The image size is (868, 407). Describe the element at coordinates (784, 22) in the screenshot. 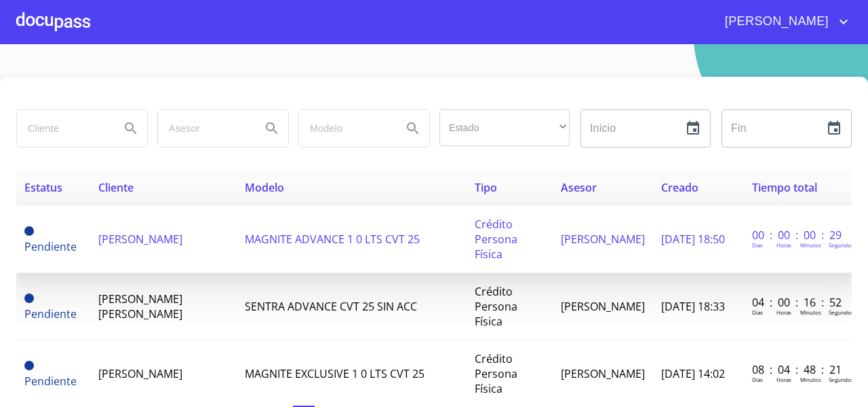

I see `button: account of current user` at that location.